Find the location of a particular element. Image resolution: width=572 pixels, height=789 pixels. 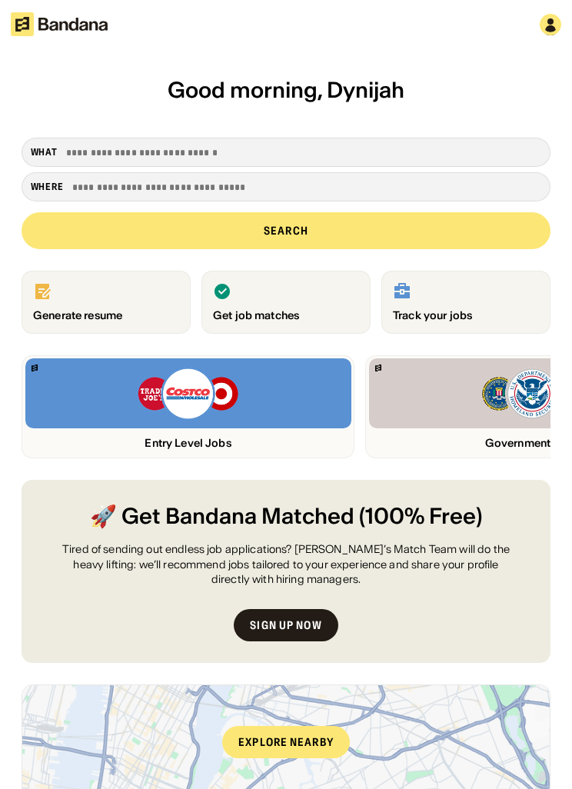

a: Track your jobs is located at coordinates (466, 302).